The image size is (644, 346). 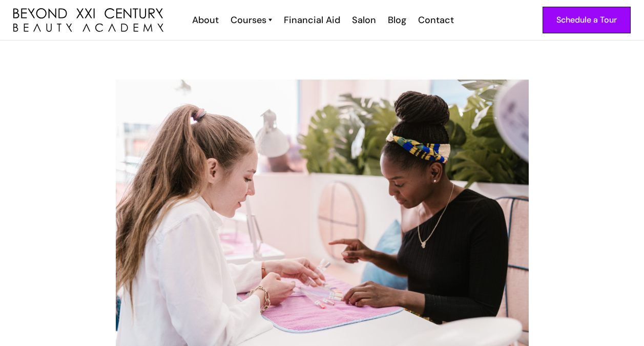 I want to click on div: About, so click(x=206, y=20).